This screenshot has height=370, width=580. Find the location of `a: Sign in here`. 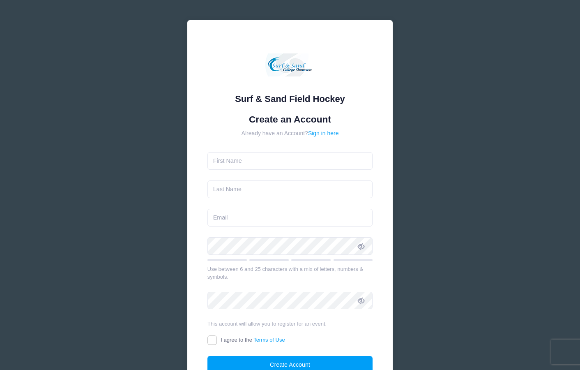

a: Sign in here is located at coordinates (323, 133).